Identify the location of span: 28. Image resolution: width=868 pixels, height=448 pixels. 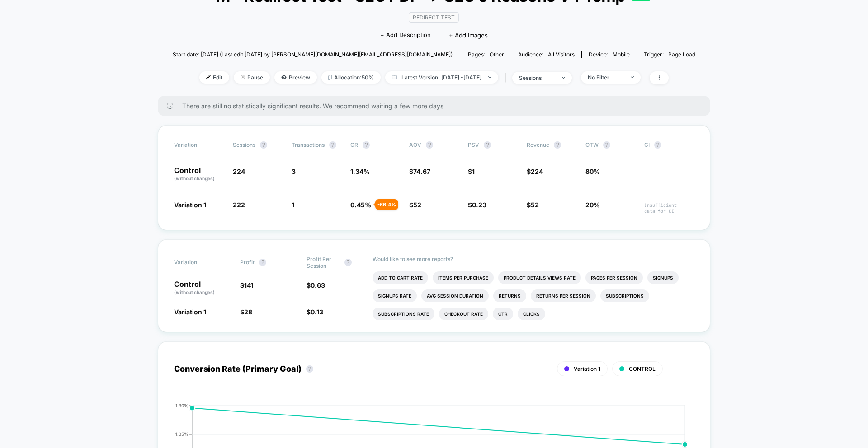
(248, 311).